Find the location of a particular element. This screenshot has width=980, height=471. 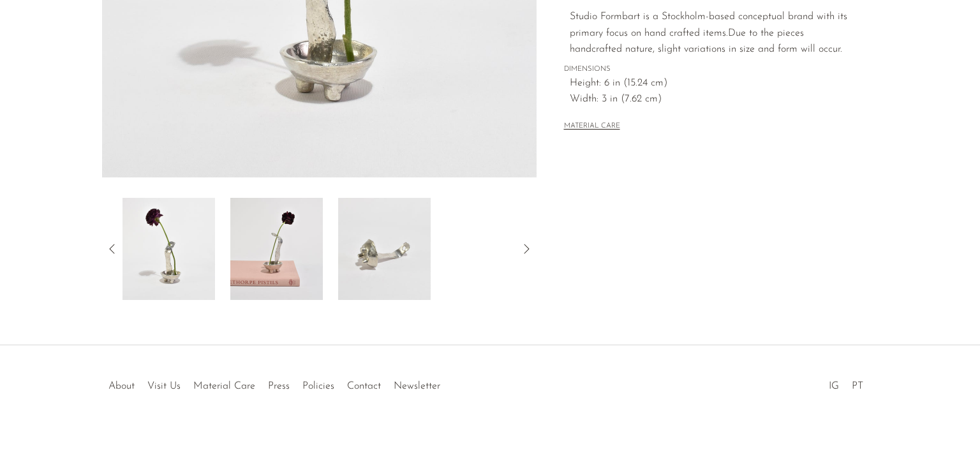

span: Width: 3 in (7.62 cm) is located at coordinates (710, 99).